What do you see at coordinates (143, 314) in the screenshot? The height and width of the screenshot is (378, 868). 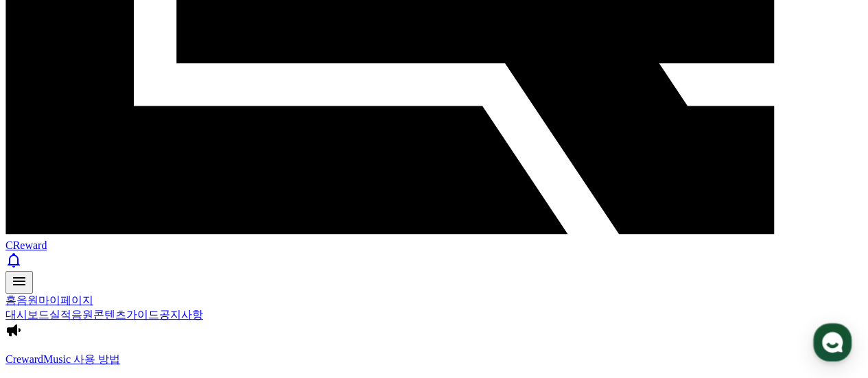 I see `a: 가이드` at bounding box center [143, 314].